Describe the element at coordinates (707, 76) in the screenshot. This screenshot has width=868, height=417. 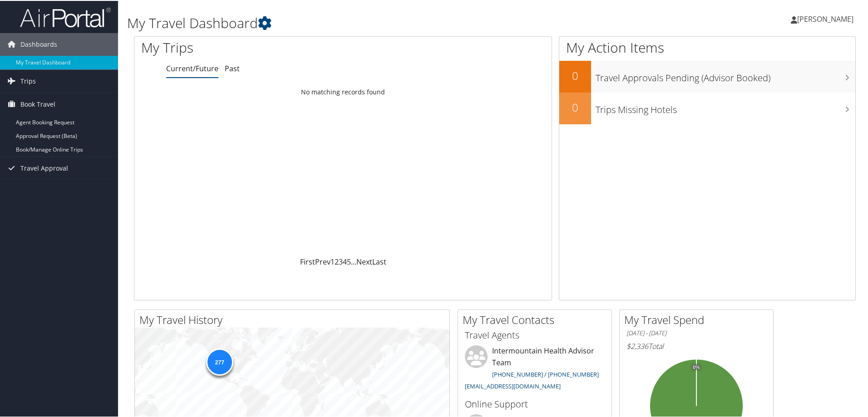
I see `a: 0Travel Approvals Pending (Advisor Booked)` at that location.